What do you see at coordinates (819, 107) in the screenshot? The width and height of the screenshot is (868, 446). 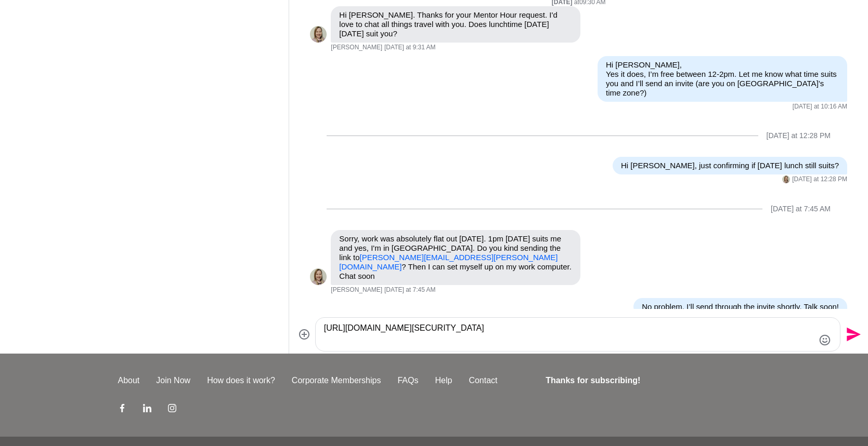 I see `time: 2025-08-06T00:16:21.973Z` at bounding box center [819, 107].